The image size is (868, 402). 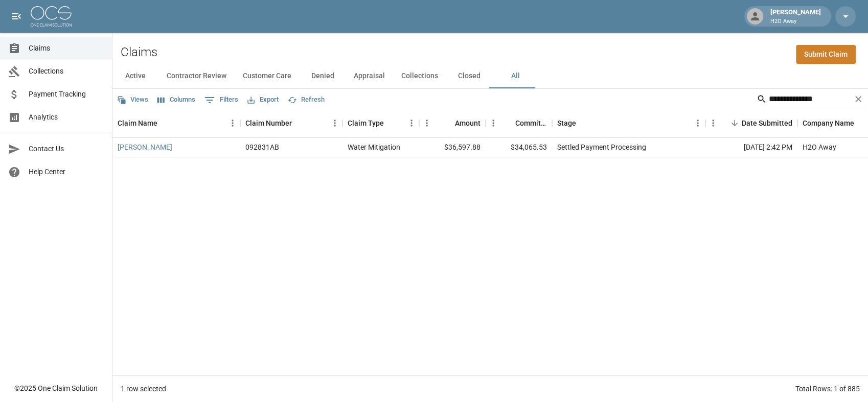 What do you see at coordinates (51, 16) in the screenshot?
I see `img: ocs-logo-white-transparent.png` at bounding box center [51, 16].